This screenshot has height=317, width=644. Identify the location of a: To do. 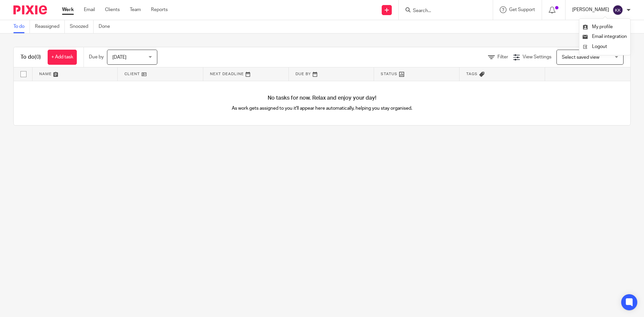
(21, 26).